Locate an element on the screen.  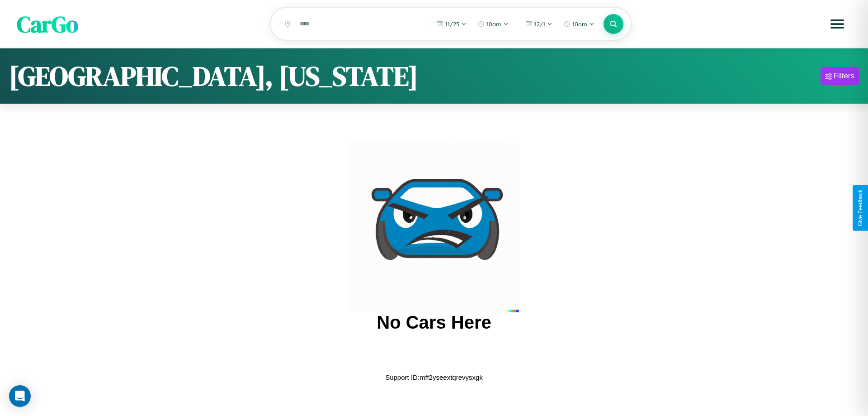
span: 11 / 25 is located at coordinates (452, 24).